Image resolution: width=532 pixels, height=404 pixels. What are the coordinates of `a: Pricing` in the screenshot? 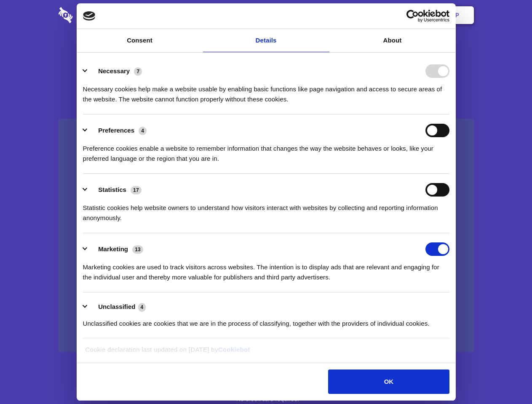 It's located at (265, 15).